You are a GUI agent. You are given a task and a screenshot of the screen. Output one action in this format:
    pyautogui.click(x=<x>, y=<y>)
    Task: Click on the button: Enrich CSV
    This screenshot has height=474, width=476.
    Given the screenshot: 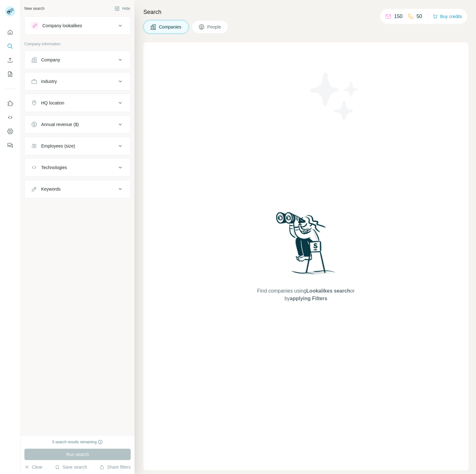 What is the action you would take?
    pyautogui.click(x=10, y=60)
    